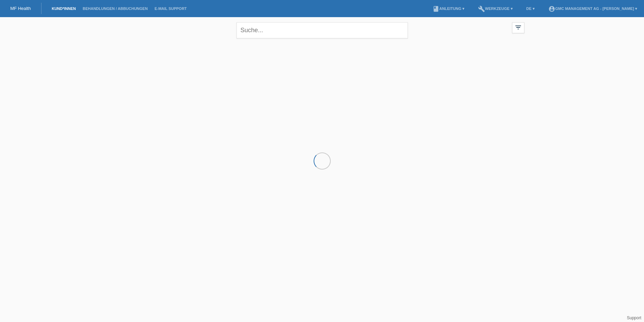  What do you see at coordinates (634, 318) in the screenshot?
I see `a: Support` at bounding box center [634, 318].